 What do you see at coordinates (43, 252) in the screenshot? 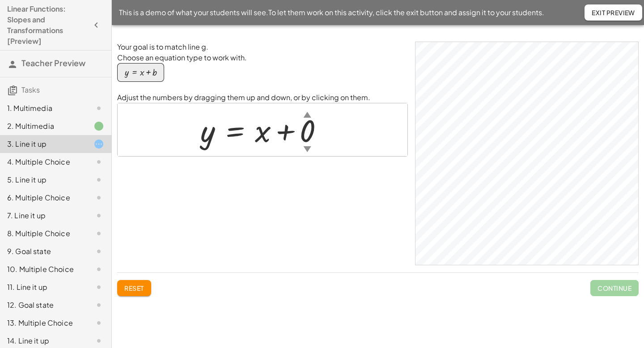
I see `div: 9. Goal state` at bounding box center [43, 252].